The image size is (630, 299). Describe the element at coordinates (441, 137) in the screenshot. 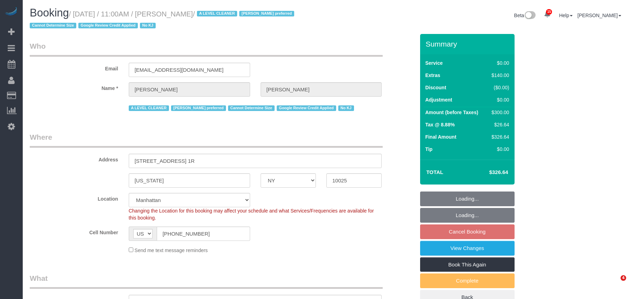

I see `label: Final Amount` at that location.